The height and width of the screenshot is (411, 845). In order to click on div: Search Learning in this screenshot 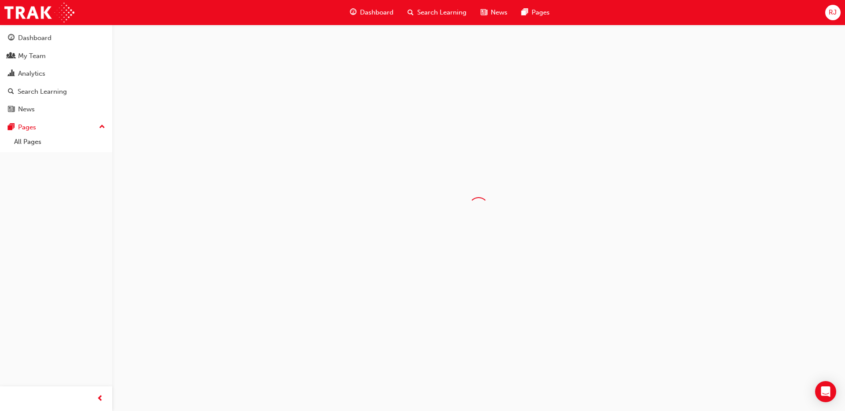, I will do `click(42, 92)`.